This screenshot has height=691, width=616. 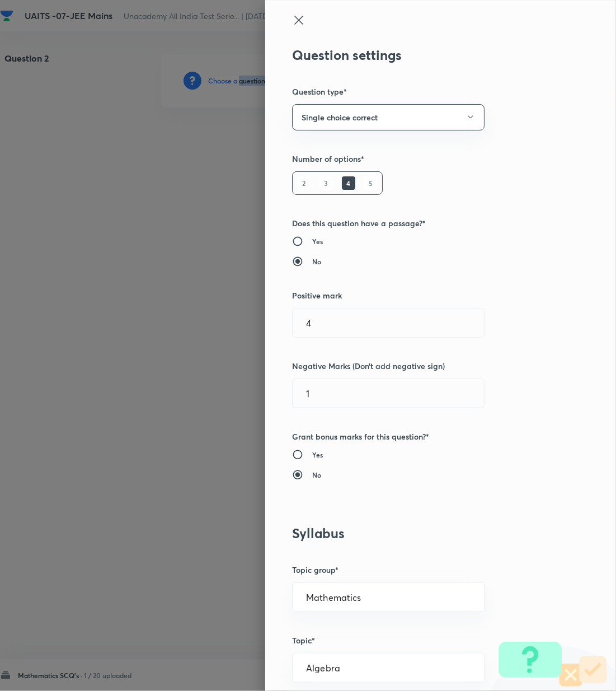 I want to click on h5: Grant bonus marks for this question?*, so click(x=422, y=436).